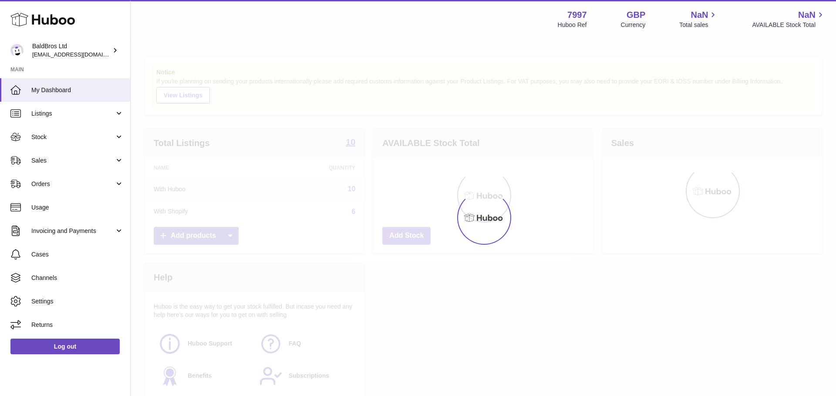 The width and height of the screenshot is (836, 396). What do you see at coordinates (77, 208) in the screenshot?
I see `span: Usage` at bounding box center [77, 208].